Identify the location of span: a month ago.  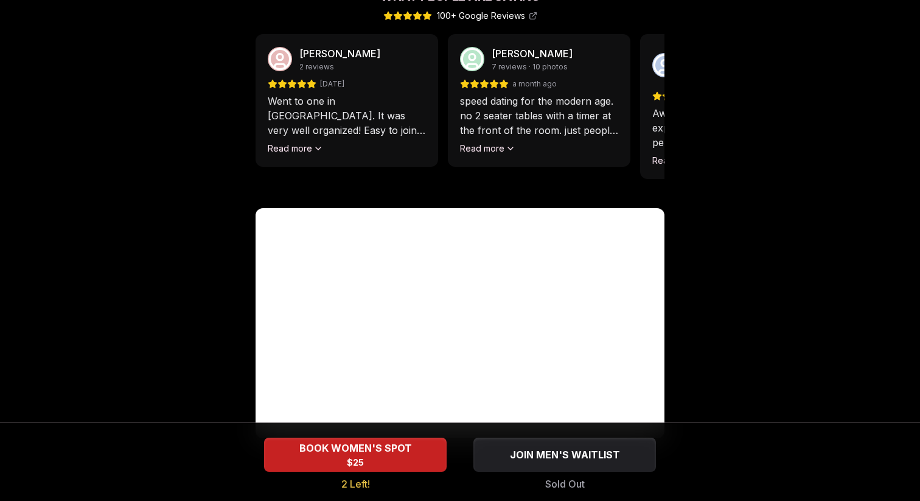
(534, 84).